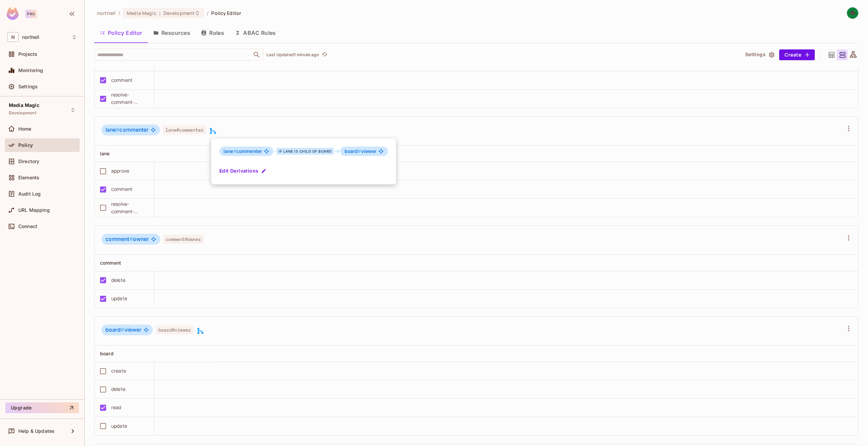 The width and height of the screenshot is (868, 446). What do you see at coordinates (305, 151) in the screenshot?
I see `div: if lane is child of board` at bounding box center [305, 151].